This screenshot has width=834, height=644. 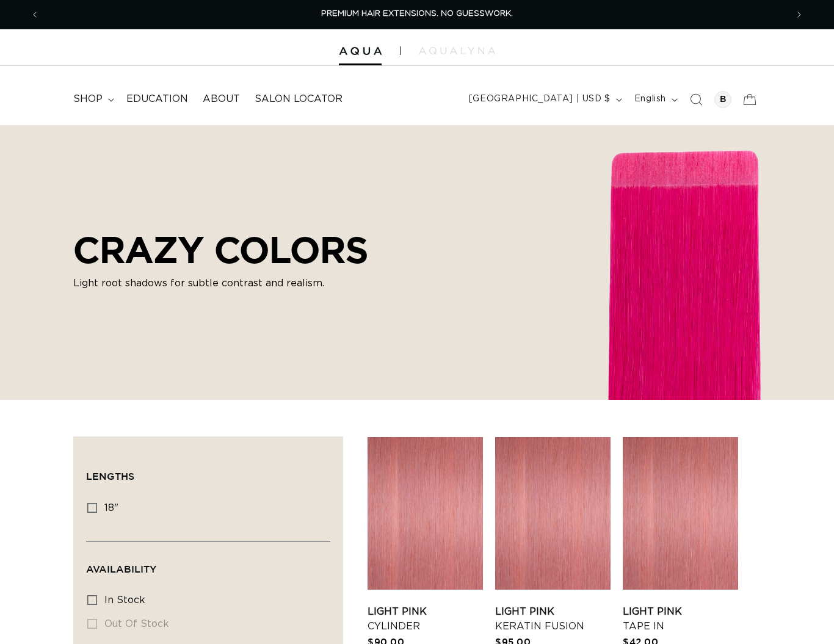 What do you see at coordinates (221, 99) in the screenshot?
I see `span: About` at bounding box center [221, 99].